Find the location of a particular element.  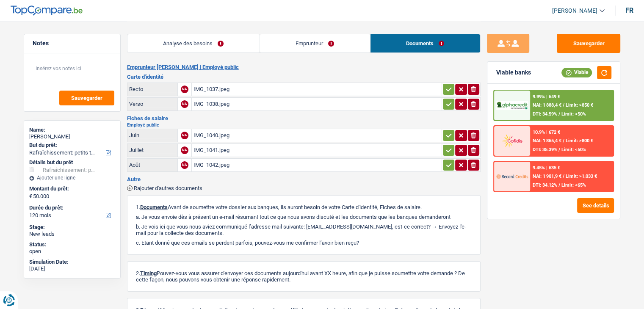

div: IMG_1041.jpeg is located at coordinates (317, 151).